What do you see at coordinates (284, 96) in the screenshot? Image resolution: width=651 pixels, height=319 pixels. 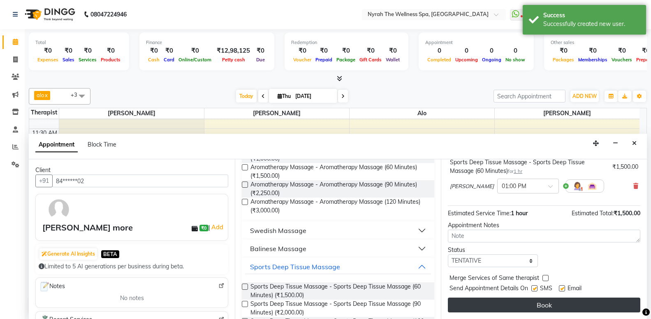 I see `span: Thu` at bounding box center [284, 96].